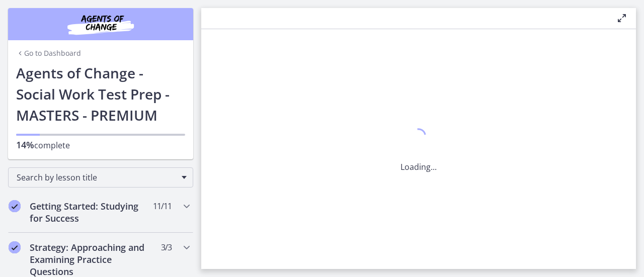  What do you see at coordinates (96, 178) in the screenshot?
I see `span: Search by lesson title` at bounding box center [96, 178].